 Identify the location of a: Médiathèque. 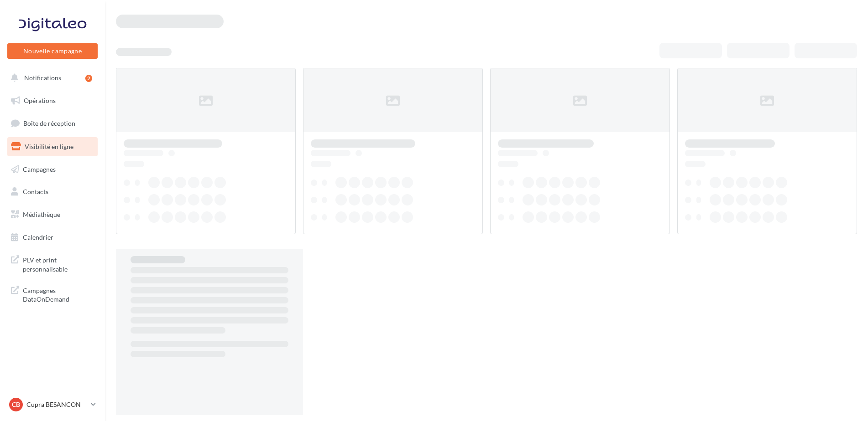
(52, 215).